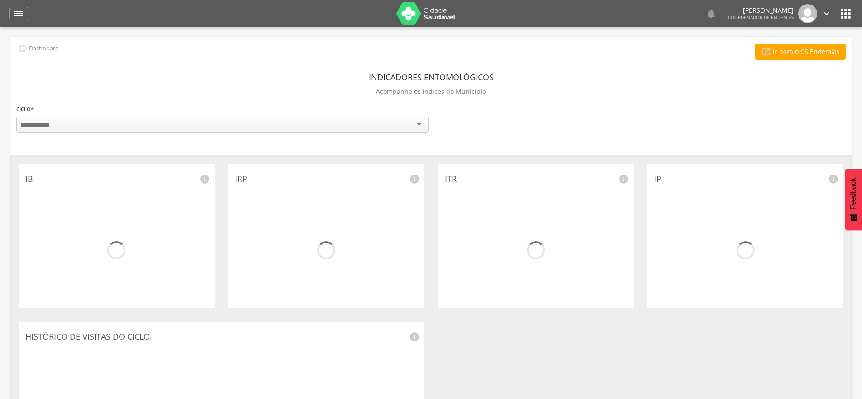  I want to click on header: Indicadores Entomológicos, so click(431, 77).